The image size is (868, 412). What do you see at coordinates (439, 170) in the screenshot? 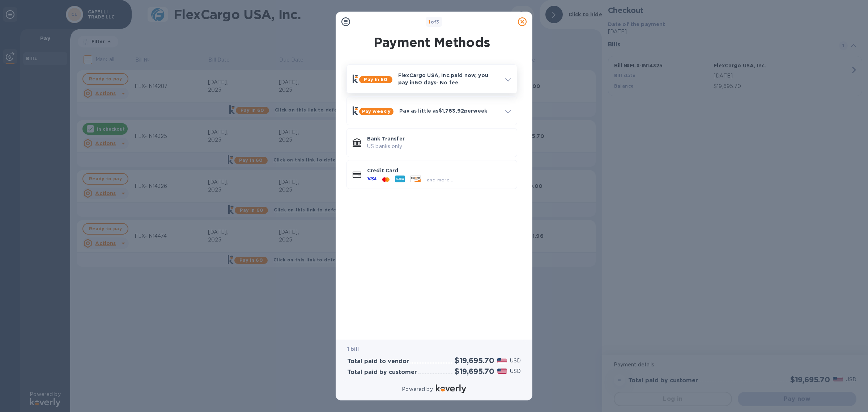
I see `p: Credit Card` at bounding box center [439, 170].